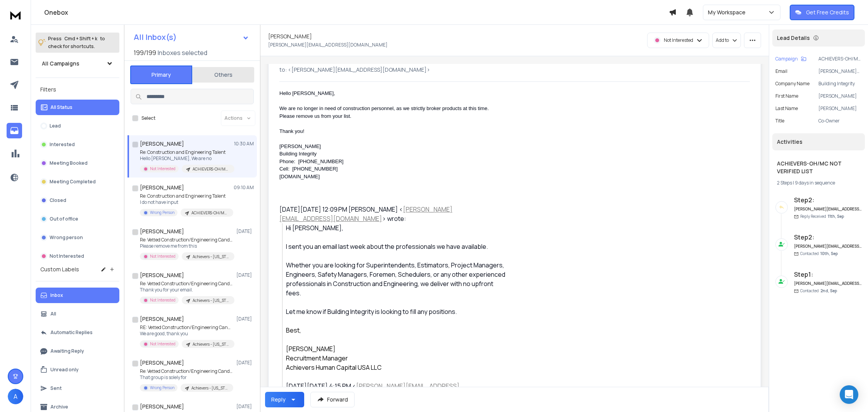 Image resolution: width=868 pixels, height=412 pixels. What do you see at coordinates (183, 53) in the screenshot?
I see `h3: Inboxes selected` at bounding box center [183, 53].